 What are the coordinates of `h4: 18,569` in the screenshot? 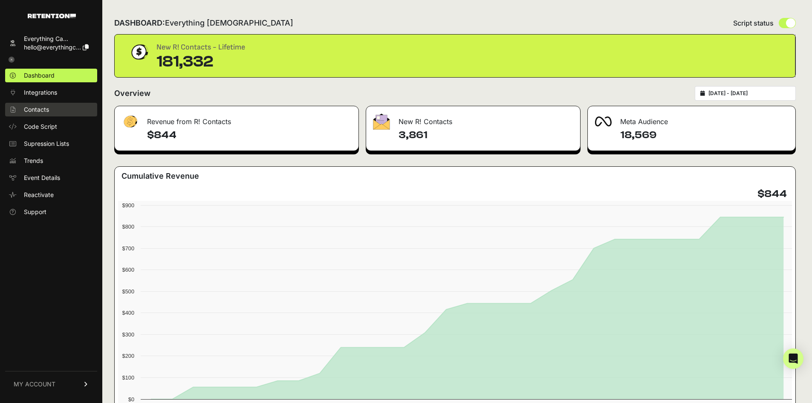 It's located at (704, 135).